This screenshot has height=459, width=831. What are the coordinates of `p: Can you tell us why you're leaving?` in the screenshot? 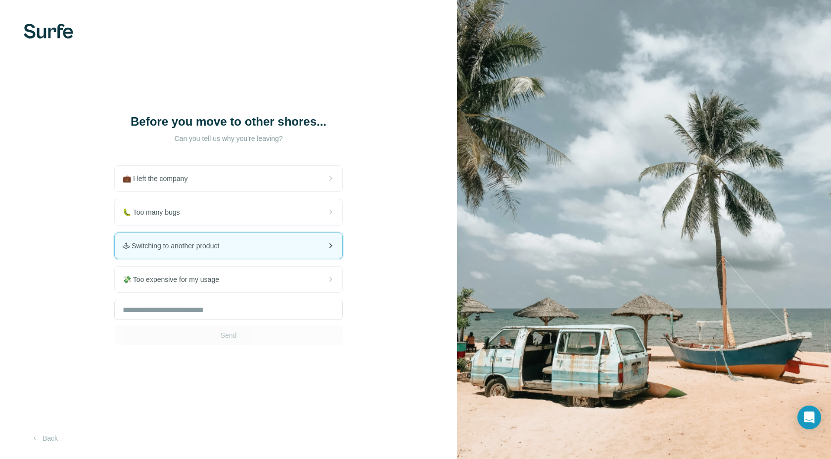 It's located at (229, 138).